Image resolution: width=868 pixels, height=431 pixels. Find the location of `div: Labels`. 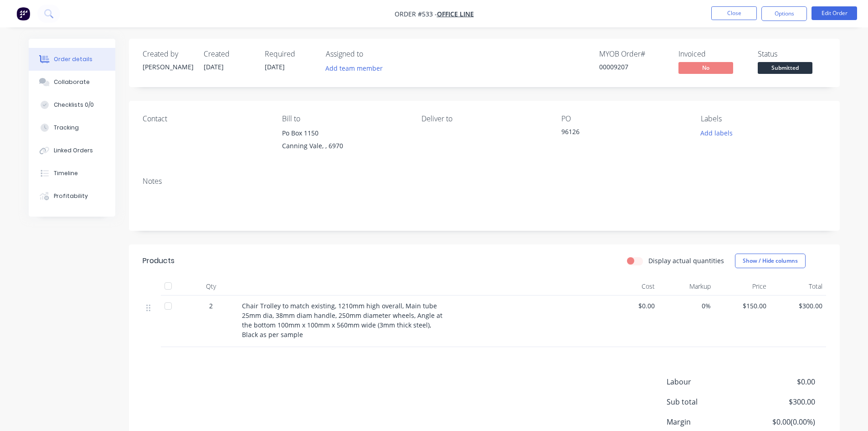

div: Labels is located at coordinates (763, 119).